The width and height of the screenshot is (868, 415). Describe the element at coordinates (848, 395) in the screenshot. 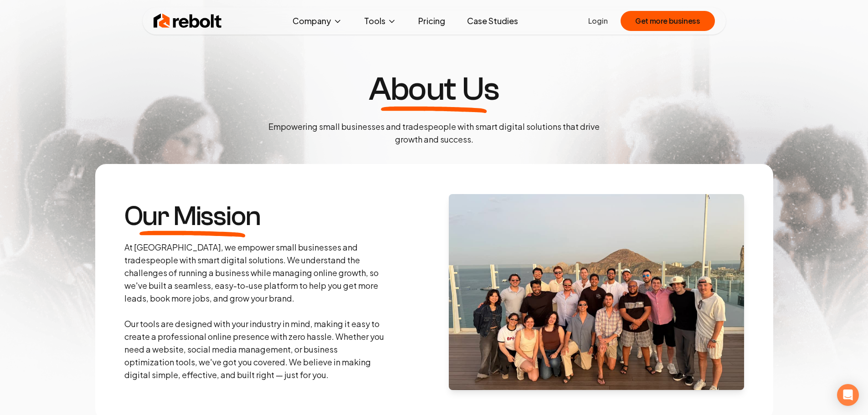

I see `div: Open Intercom Messenger` at that location.